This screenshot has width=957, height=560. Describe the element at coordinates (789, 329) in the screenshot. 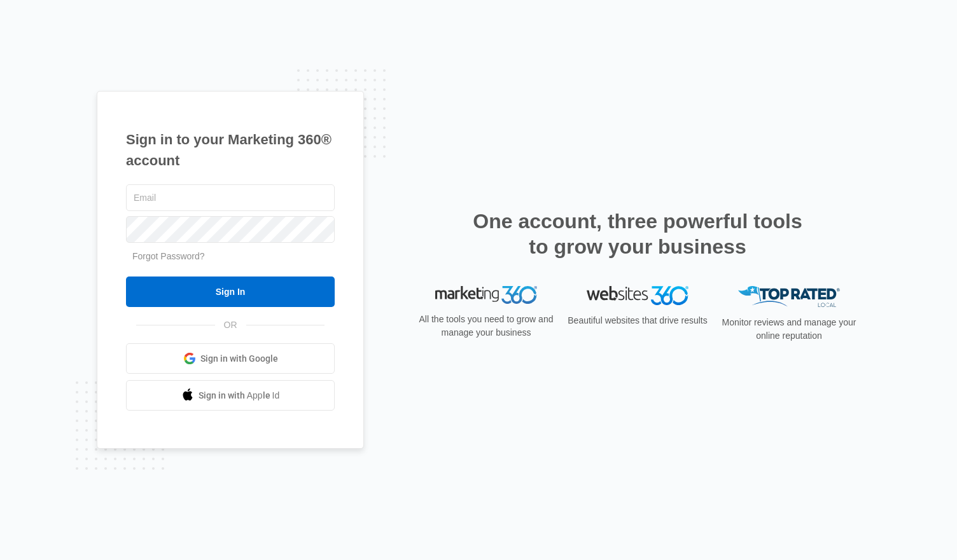

I see `p: Monitor reviews and manage your online reputation` at that location.